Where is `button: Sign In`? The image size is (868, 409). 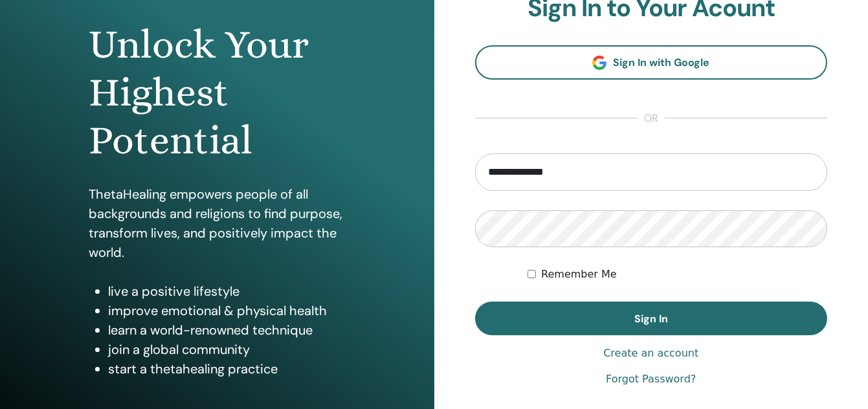 button: Sign In is located at coordinates (651, 318).